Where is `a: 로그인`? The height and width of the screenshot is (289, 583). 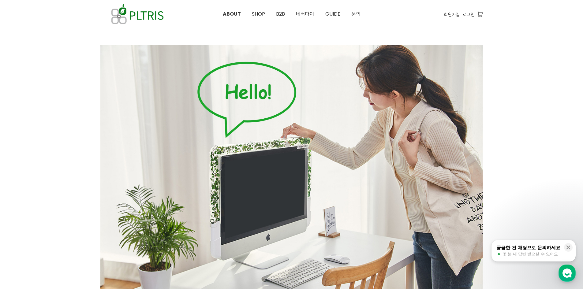
a: 로그인 is located at coordinates (468, 14).